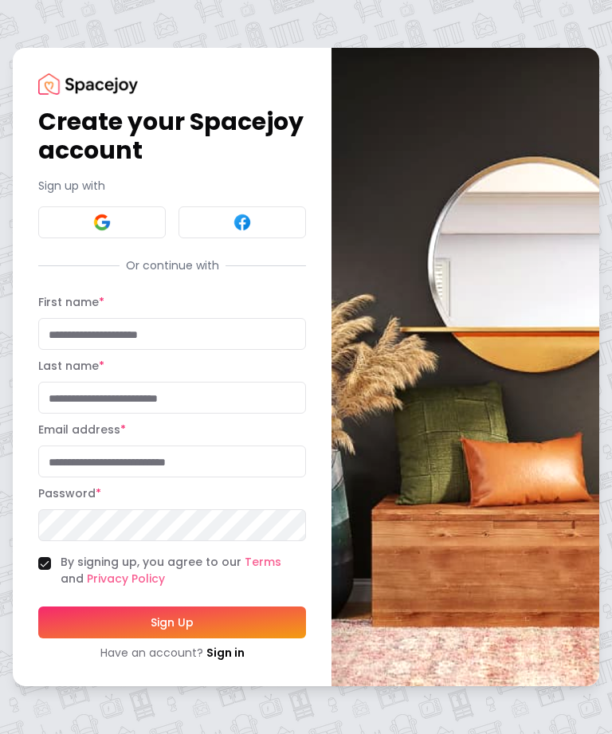  What do you see at coordinates (466, 367) in the screenshot?
I see `img: banner` at bounding box center [466, 367].